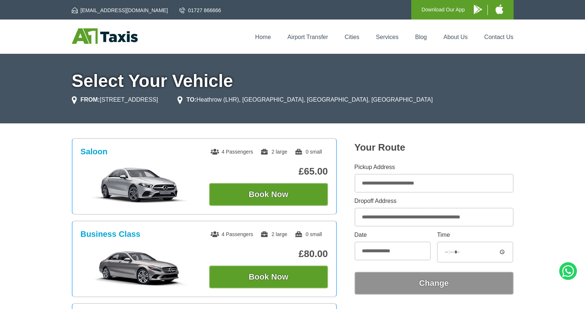 This screenshot has height=309, width=585. I want to click on a: 01727 866666, so click(200, 10).